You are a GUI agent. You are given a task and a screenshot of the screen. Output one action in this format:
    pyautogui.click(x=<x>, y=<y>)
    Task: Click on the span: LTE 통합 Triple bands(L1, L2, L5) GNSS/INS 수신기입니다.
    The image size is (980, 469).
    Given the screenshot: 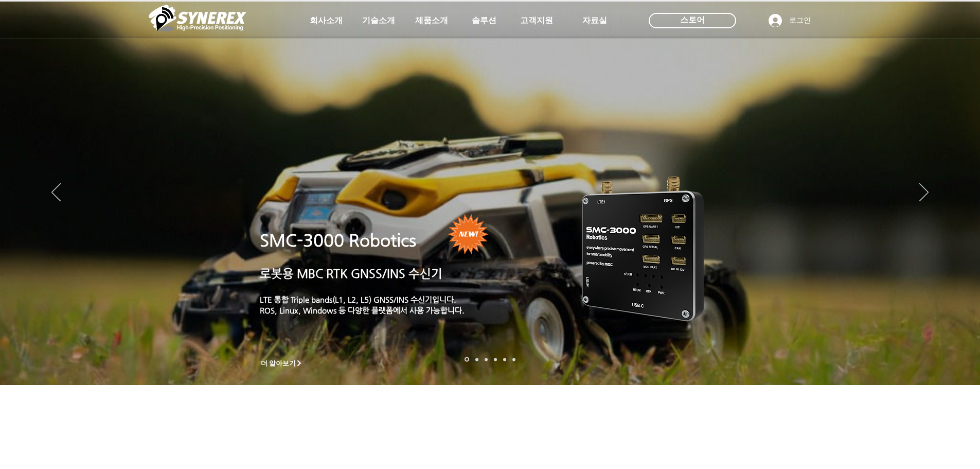 What is the action you would take?
    pyautogui.click(x=358, y=299)
    